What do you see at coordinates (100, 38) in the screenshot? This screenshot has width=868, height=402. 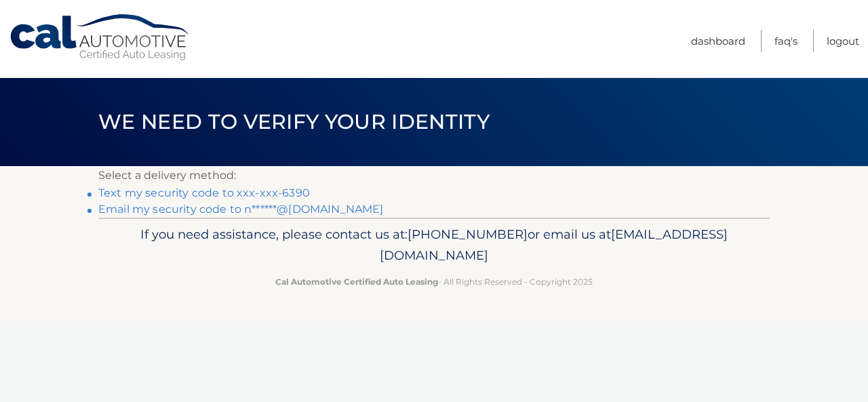 I see `a: Cal Automotive` at bounding box center [100, 38].